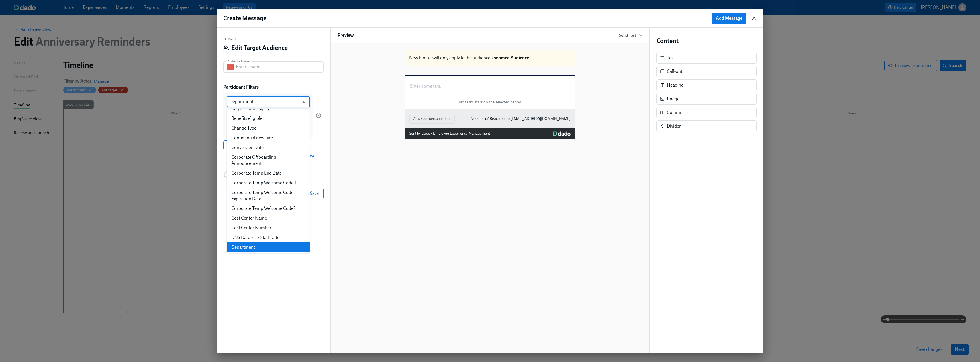  Describe the element at coordinates (268, 183) in the screenshot. I see `li: Corporate Temp Welcome Code 1` at that location.